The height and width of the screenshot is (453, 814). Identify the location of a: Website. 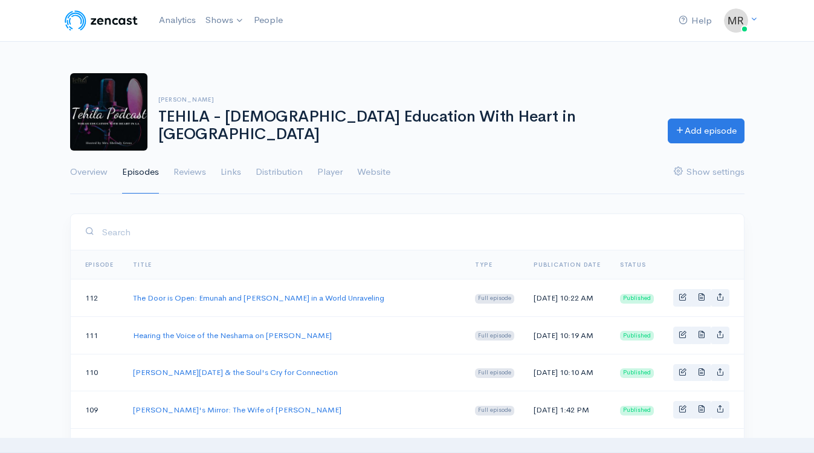
(373, 172).